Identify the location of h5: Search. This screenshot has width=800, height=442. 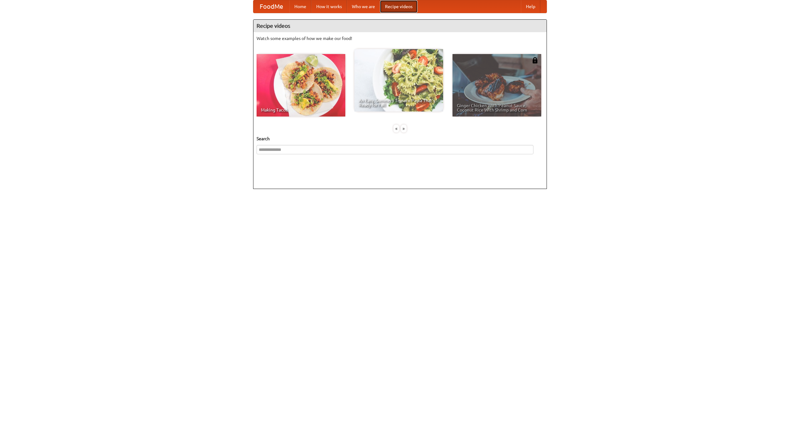
(400, 139).